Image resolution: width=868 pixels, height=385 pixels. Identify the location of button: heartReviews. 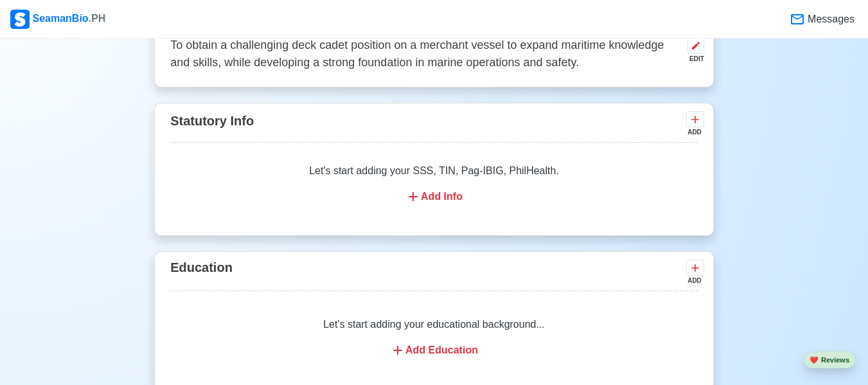
(830, 360).